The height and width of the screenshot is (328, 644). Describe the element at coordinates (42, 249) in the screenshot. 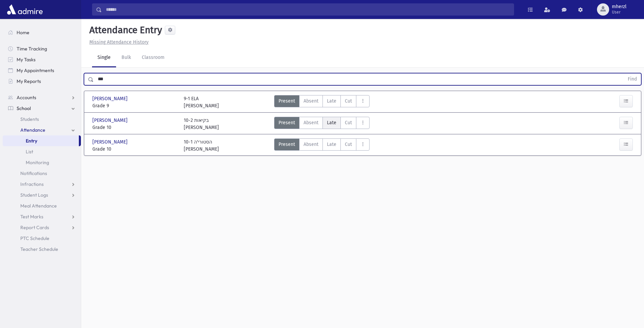

I see `a: Teacher Schedule` at that location.